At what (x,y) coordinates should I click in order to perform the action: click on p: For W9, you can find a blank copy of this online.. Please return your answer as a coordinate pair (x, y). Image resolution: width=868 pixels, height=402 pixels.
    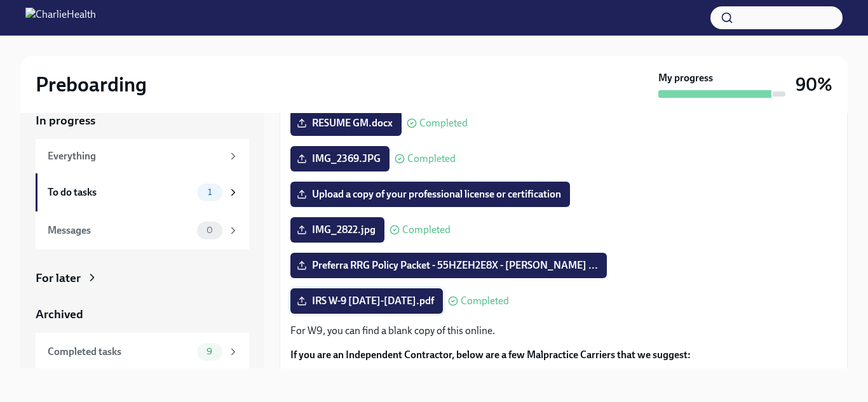
    Looking at the image, I should click on (563, 331).